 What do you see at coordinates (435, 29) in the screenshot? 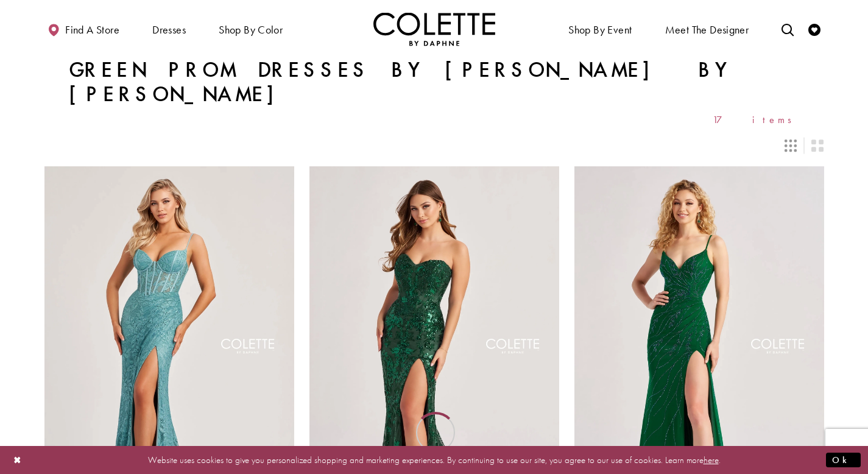
I see `img: Colette by Daphne` at bounding box center [435, 29].